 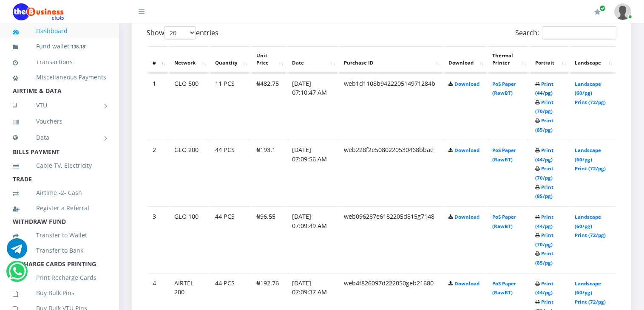 I want to click on td: web228f2e5080220530468bbae, so click(x=391, y=172).